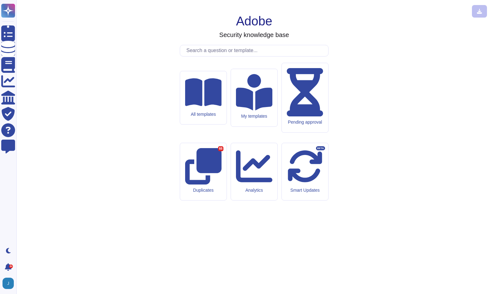 This screenshot has width=492, height=294. What do you see at coordinates (254, 190) in the screenshot?
I see `div: Analytics` at bounding box center [254, 190].